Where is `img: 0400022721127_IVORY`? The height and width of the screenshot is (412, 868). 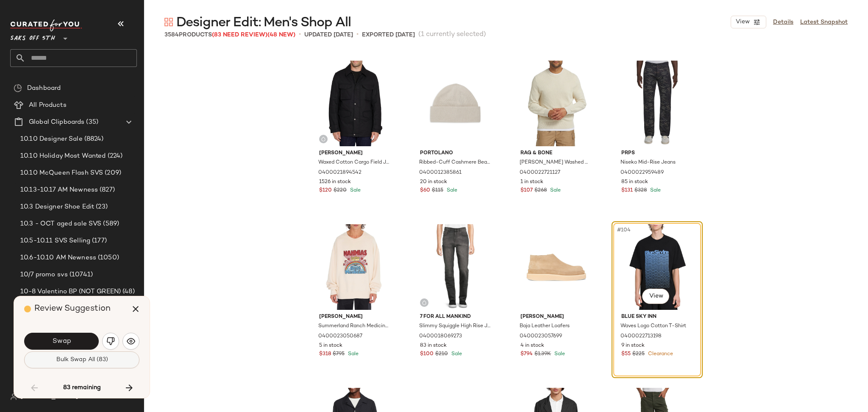
img: 0400022721127_IVORY is located at coordinates (556, 103).